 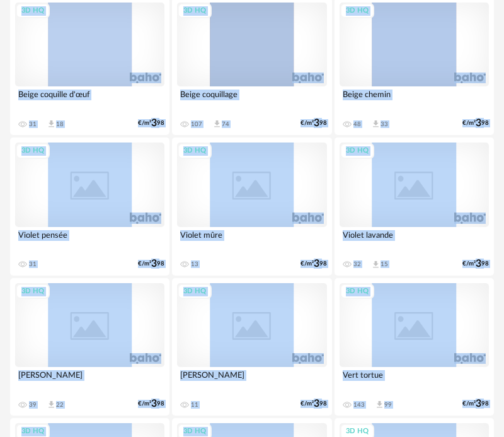 What do you see at coordinates (384, 265) in the screenshot?
I see `div: 15` at bounding box center [384, 265].